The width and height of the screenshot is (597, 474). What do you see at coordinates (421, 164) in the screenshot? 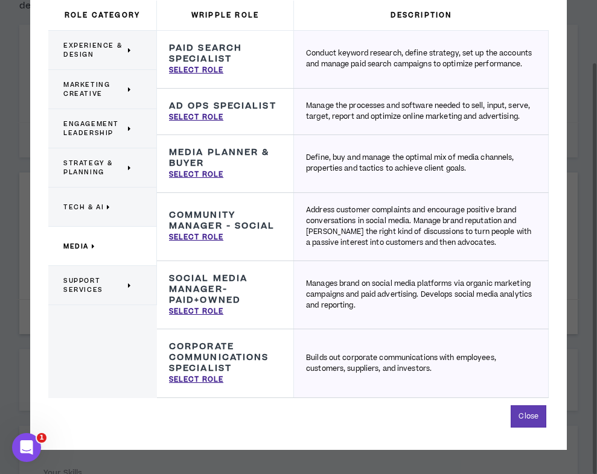
I see `p: Define, buy and manage the optimal mix of media channels, properties and tactics to achieve clien...` at bounding box center [421, 164].